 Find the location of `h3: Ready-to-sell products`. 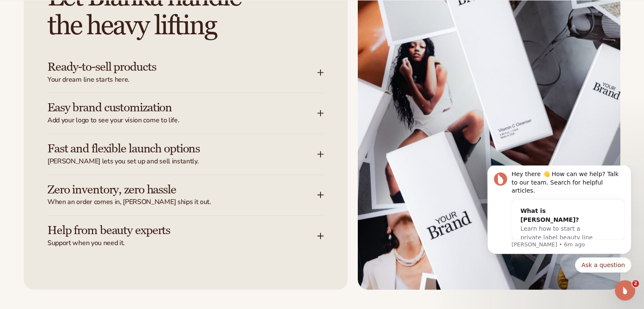

h3: Ready-to-sell products is located at coordinates (169, 67).